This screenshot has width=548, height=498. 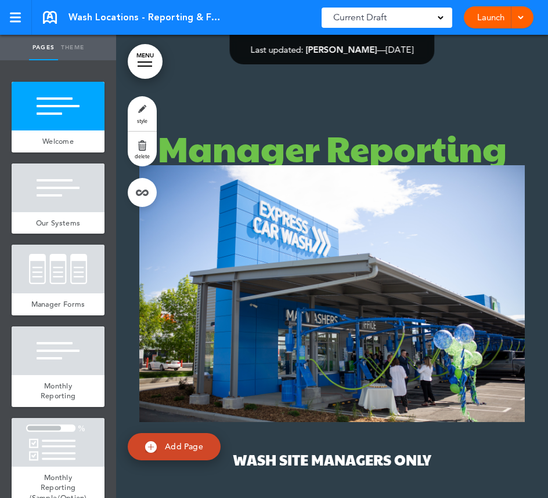 What do you see at coordinates (184, 447) in the screenshot?
I see `span: Add Page` at bounding box center [184, 447].